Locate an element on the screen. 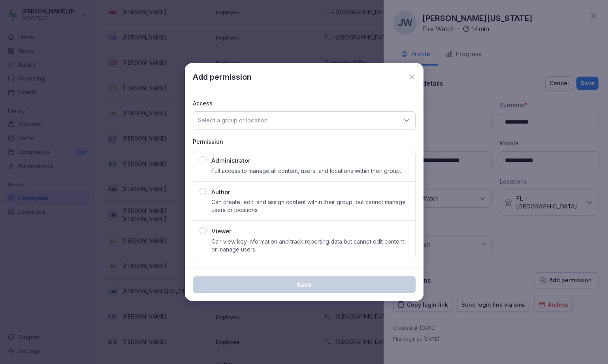  p: Author is located at coordinates (221, 192).